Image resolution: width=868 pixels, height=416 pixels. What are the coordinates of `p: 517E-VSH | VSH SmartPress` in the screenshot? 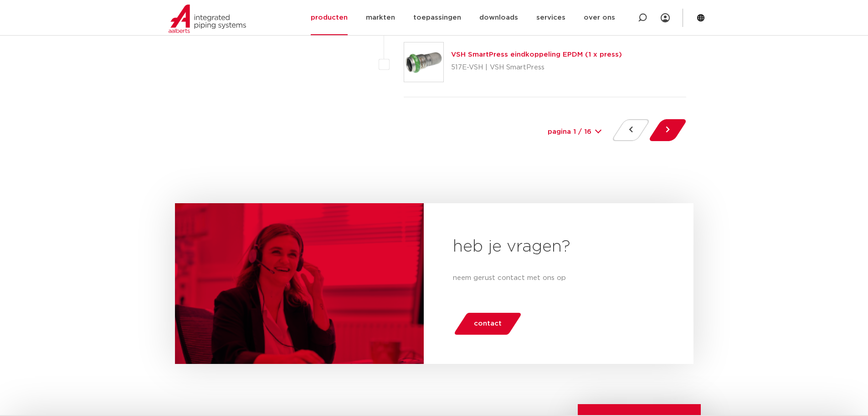 It's located at (536, 67).